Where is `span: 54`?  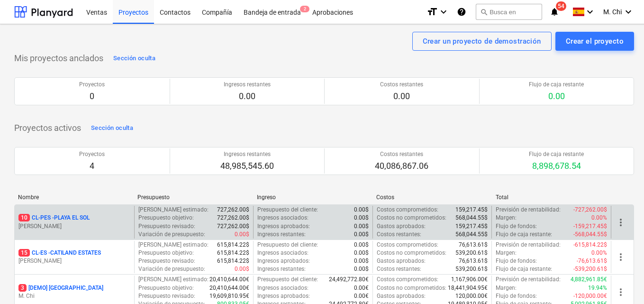 span: 54 is located at coordinates (561, 6).